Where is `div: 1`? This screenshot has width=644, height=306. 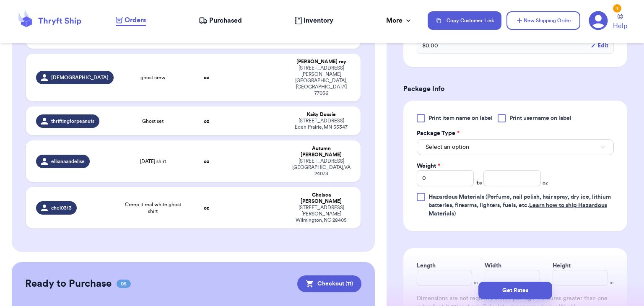 div: 1 is located at coordinates (617, 8).